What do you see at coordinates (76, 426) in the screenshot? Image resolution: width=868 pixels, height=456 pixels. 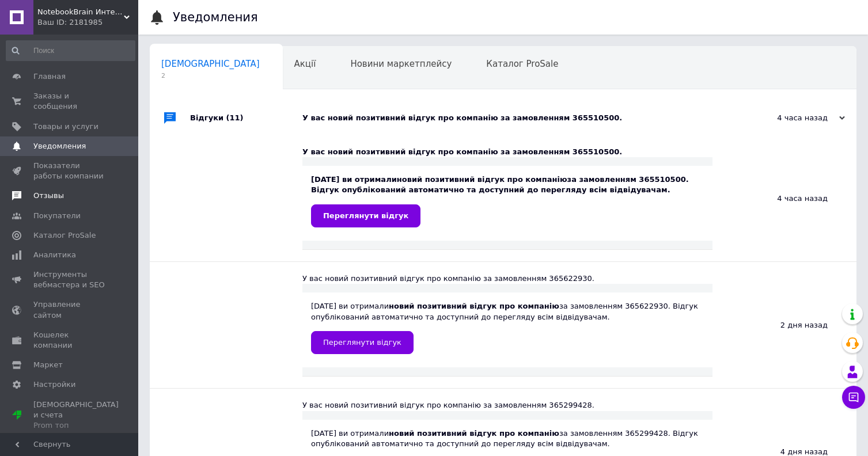 I see `div: Prom топ` at bounding box center [76, 426].